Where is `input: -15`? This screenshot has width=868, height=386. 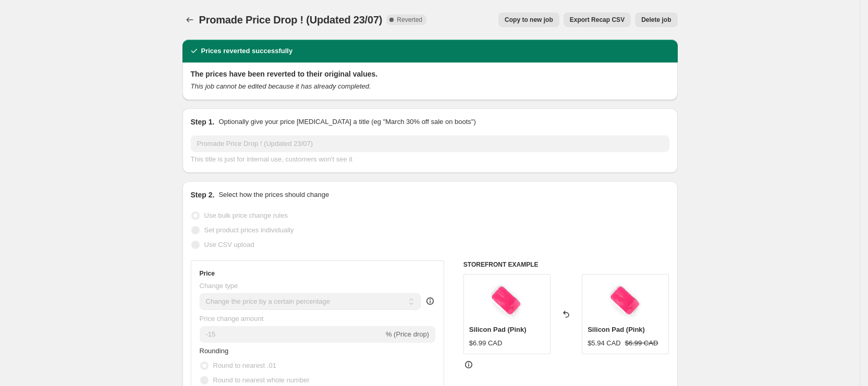 input: -15 is located at coordinates (291, 334).